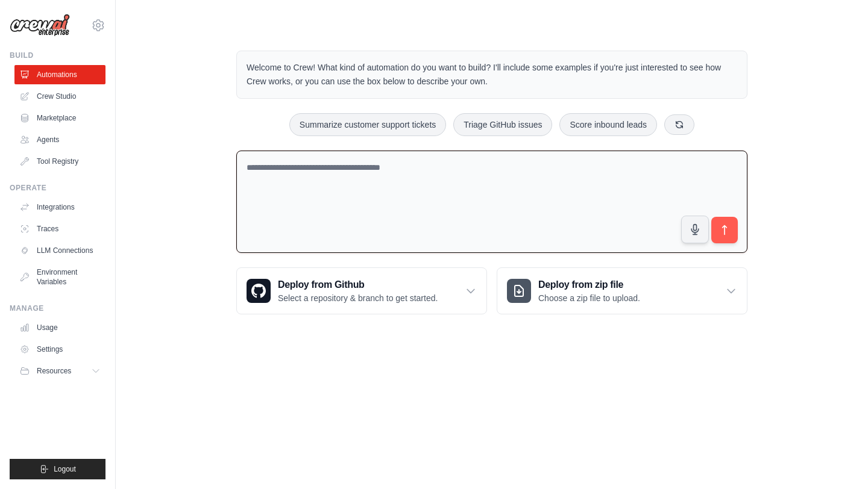 The width and height of the screenshot is (868, 489). Describe the element at coordinates (358, 298) in the screenshot. I see `p: Select a repository & branch to get started.` at that location.